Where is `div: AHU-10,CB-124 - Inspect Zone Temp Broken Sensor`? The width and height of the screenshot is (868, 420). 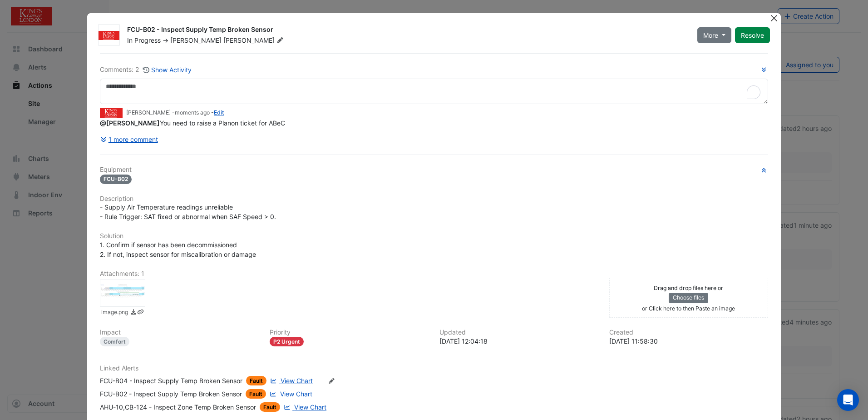
div: AHU-10,CB-124 - Inspect Zone Temp Broken Sensor is located at coordinates (178, 406).